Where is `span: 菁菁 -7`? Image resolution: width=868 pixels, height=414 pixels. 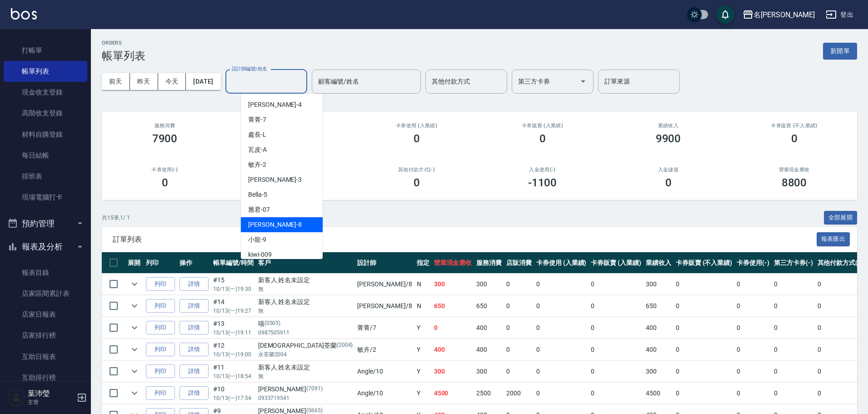 span: 菁菁 -7 is located at coordinates (257, 119).